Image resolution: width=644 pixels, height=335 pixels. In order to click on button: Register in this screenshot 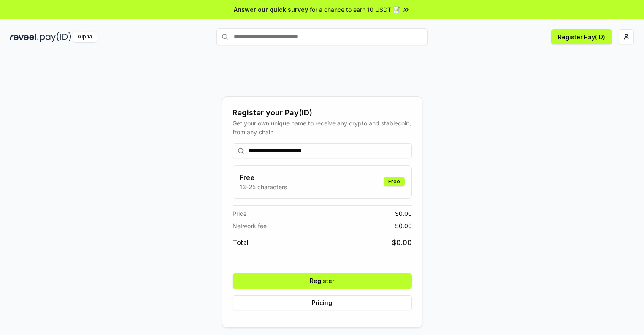, I will do `click(322, 281)`.